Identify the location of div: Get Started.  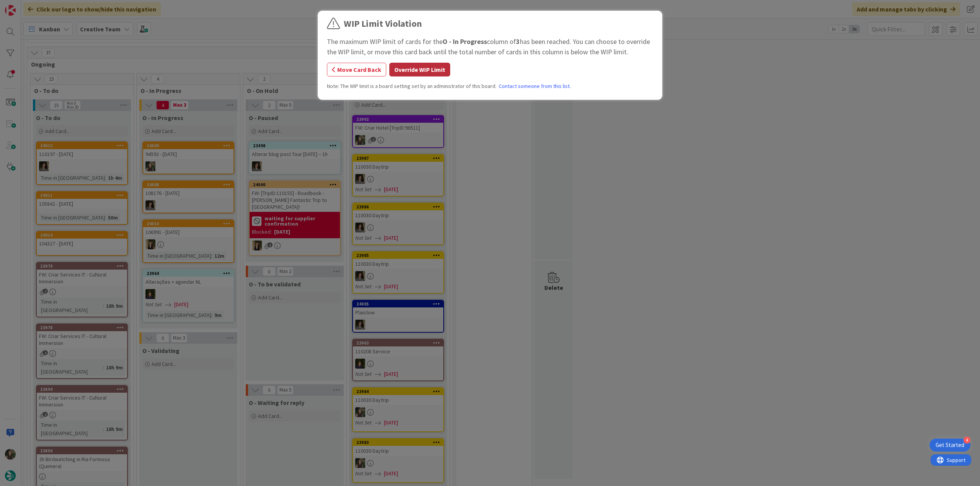
(949, 445).